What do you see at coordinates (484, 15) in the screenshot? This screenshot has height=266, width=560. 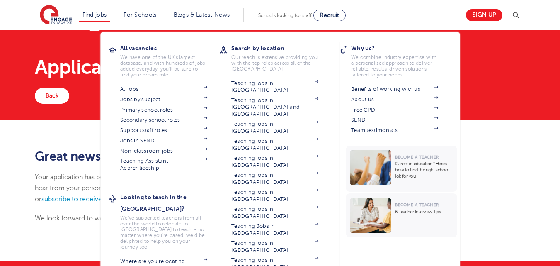 I see `a: Sign up` at bounding box center [484, 15].